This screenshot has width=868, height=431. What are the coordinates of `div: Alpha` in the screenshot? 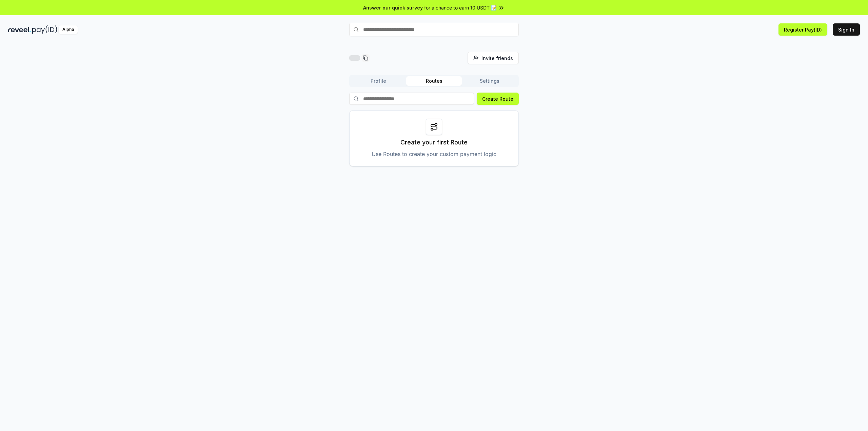 It's located at (68, 29).